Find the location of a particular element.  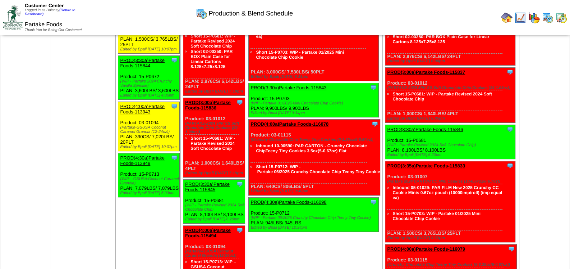

img: graph.gif is located at coordinates (534, 18).